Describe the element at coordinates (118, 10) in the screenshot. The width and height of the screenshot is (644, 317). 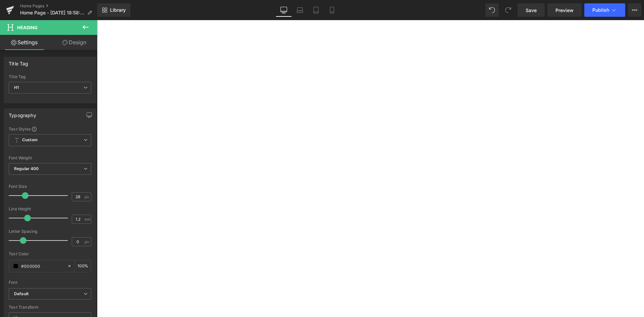
I see `span: Library` at that location.